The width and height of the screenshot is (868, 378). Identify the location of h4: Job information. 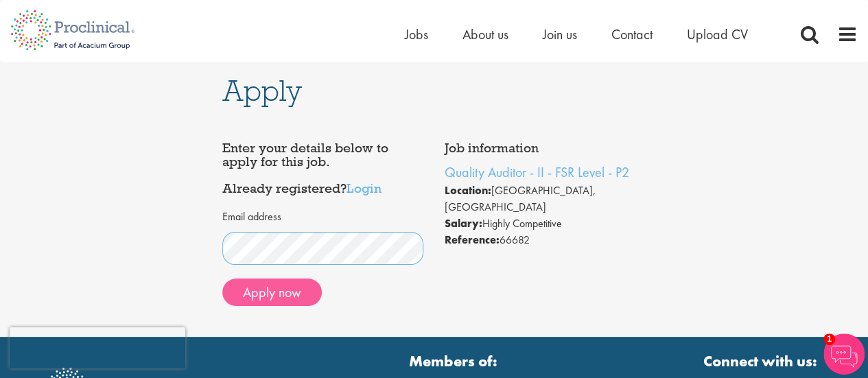
(546, 148).